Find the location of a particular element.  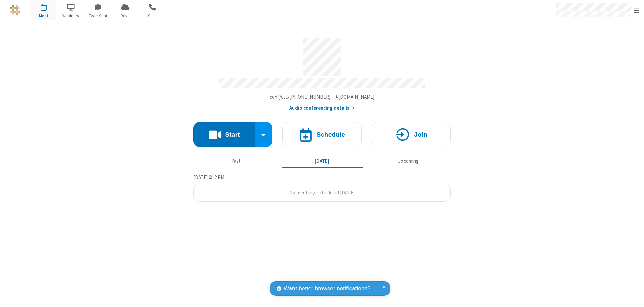

span: Want better browser notifications? is located at coordinates (327, 289).